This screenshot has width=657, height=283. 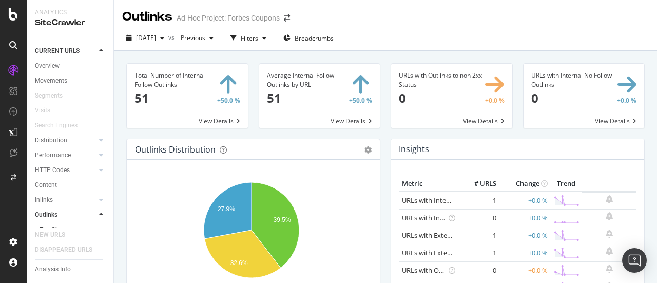 I want to click on a: URLs with Outlinks to non 2xx Status, so click(x=458, y=270).